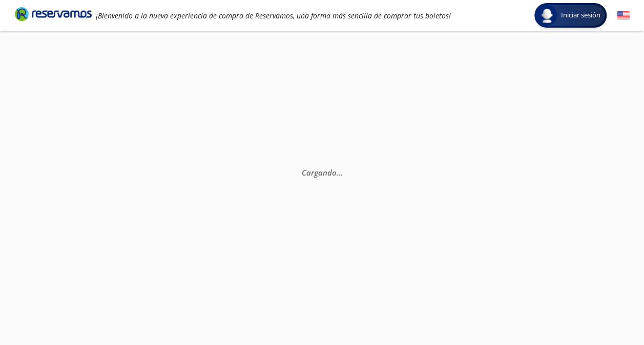 The height and width of the screenshot is (345, 644). Describe the element at coordinates (580, 16) in the screenshot. I see `span: Iniciar sesión` at that location.